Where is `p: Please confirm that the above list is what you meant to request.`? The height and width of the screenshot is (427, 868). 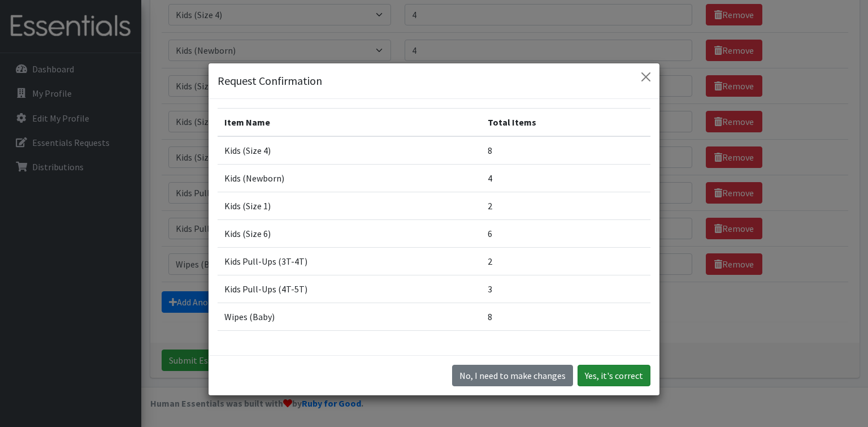 p: Please confirm that the above list is what you meant to request. is located at coordinates (434, 362).